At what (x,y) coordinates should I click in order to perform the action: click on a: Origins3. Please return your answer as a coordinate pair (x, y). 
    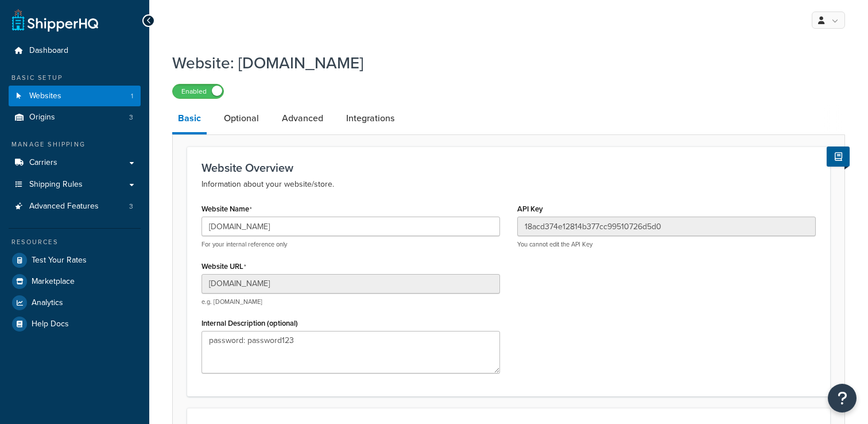
    Looking at the image, I should click on (74, 117).